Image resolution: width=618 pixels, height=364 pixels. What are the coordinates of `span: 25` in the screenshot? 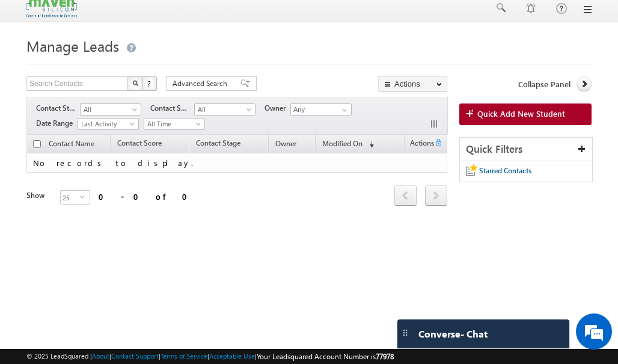 It's located at (70, 197).